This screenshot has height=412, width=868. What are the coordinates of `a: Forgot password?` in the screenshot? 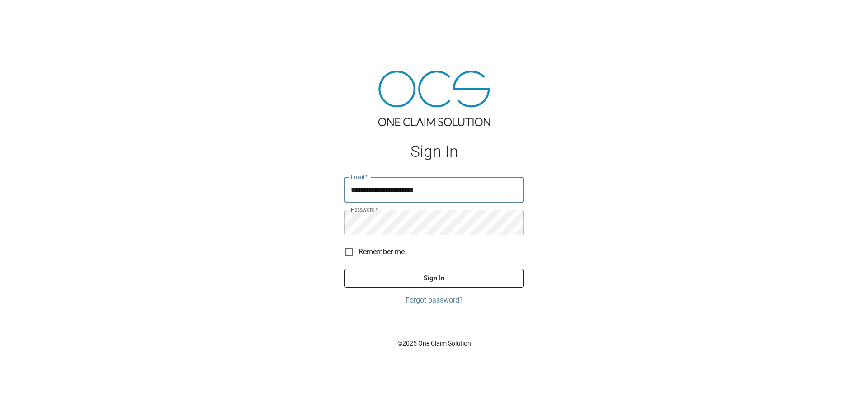 It's located at (434, 301).